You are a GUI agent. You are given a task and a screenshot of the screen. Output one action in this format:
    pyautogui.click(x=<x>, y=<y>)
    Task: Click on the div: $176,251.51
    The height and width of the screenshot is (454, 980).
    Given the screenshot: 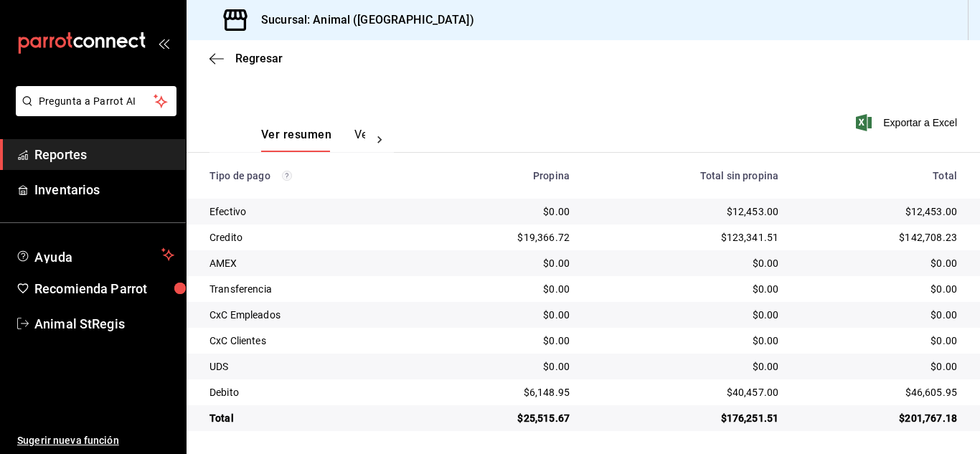 What is the action you would take?
    pyautogui.click(x=686, y=418)
    